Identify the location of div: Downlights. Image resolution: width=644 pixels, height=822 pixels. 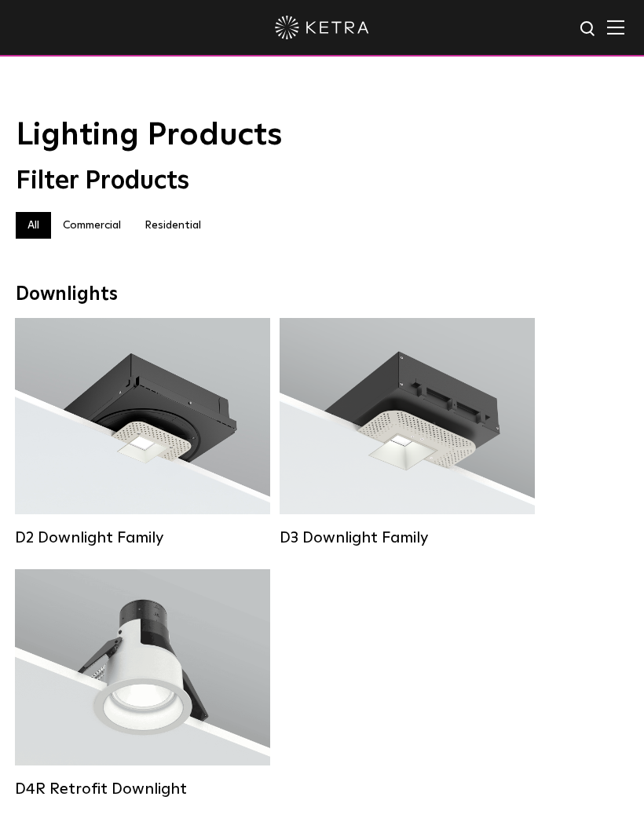
(322, 295).